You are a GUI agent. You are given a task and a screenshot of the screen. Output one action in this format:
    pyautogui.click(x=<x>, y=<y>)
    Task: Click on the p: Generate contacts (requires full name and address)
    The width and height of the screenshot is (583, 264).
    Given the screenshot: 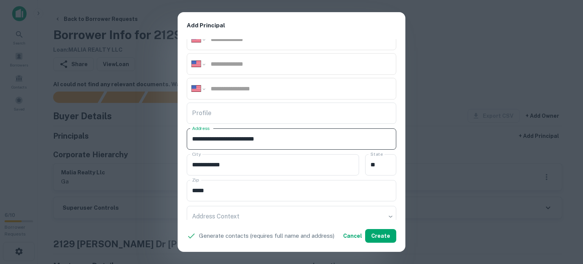 What is the action you would take?
    pyautogui.click(x=267, y=236)
    